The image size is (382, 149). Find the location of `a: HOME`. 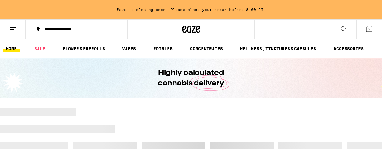

a: HOME is located at coordinates (11, 49).